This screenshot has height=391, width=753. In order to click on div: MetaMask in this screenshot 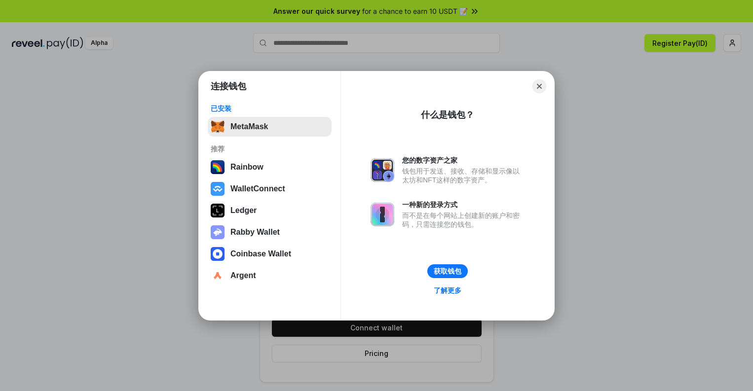, I will do `click(249, 127)`.